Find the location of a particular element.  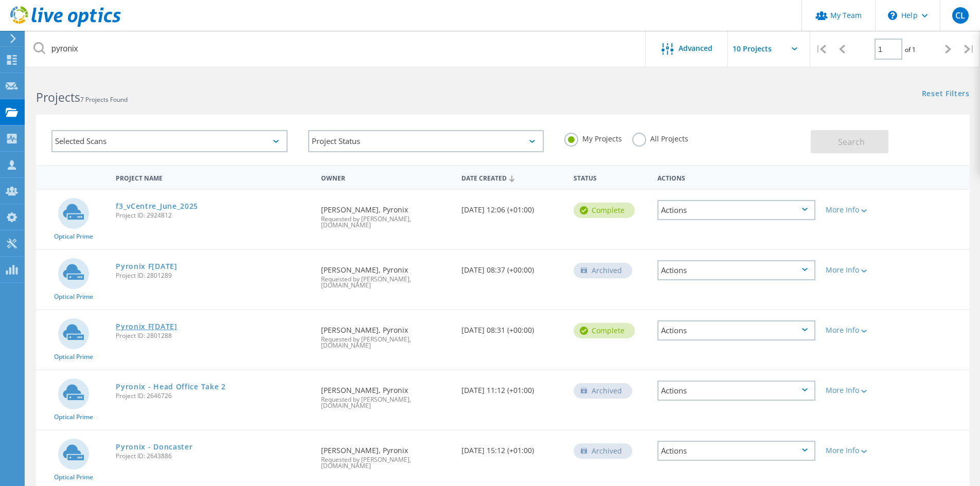

div: Owner is located at coordinates (386, 177).